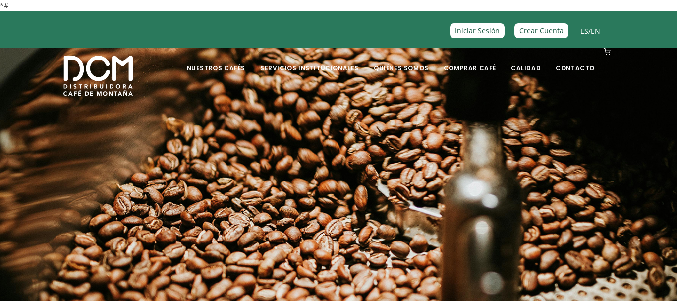 The image size is (677, 301). What do you see at coordinates (470, 60) in the screenshot?
I see `a: Comprar Café` at bounding box center [470, 60].